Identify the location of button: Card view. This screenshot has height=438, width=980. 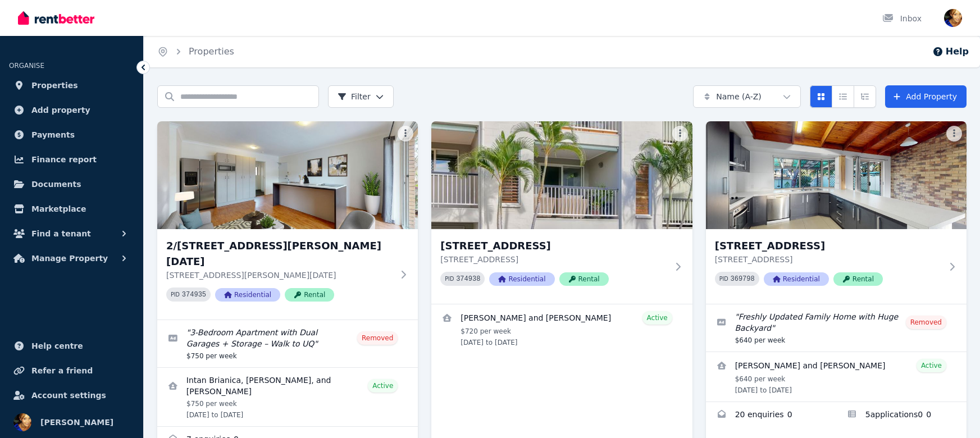
(821, 97).